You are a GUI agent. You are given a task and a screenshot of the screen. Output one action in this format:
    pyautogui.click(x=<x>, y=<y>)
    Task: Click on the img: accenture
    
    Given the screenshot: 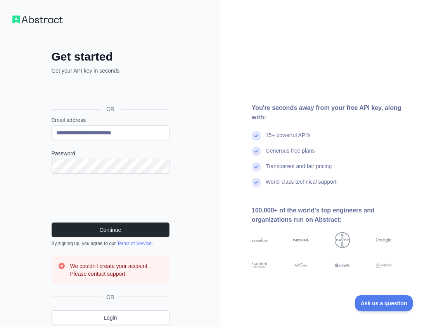 What is the action you would take?
    pyautogui.click(x=260, y=240)
    